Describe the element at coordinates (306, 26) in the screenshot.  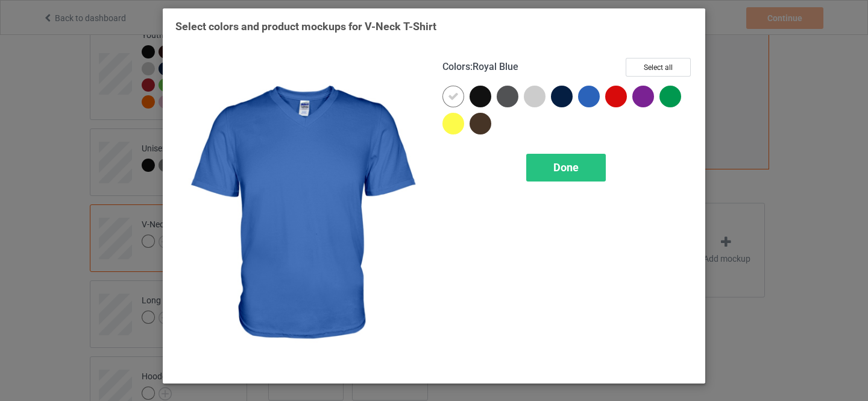
I see `span: Select colors and product mockups for V-Neck T-Shirt` at that location.